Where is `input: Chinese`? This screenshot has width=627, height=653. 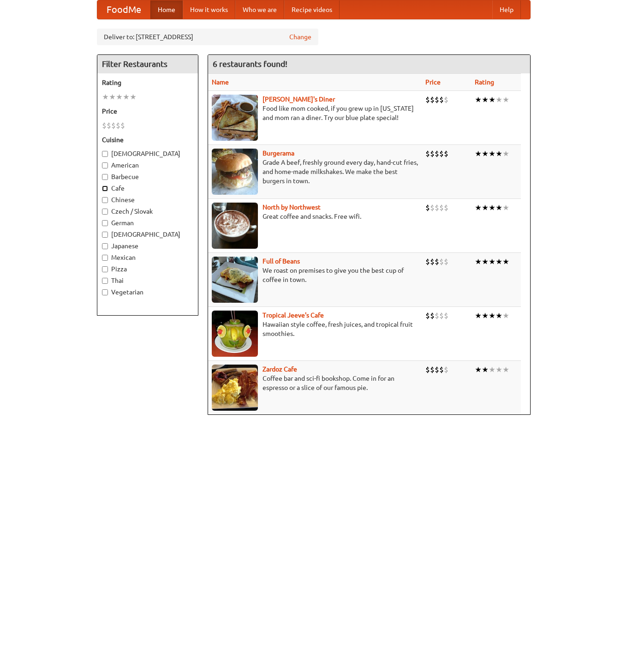
input: Chinese is located at coordinates (105, 200).